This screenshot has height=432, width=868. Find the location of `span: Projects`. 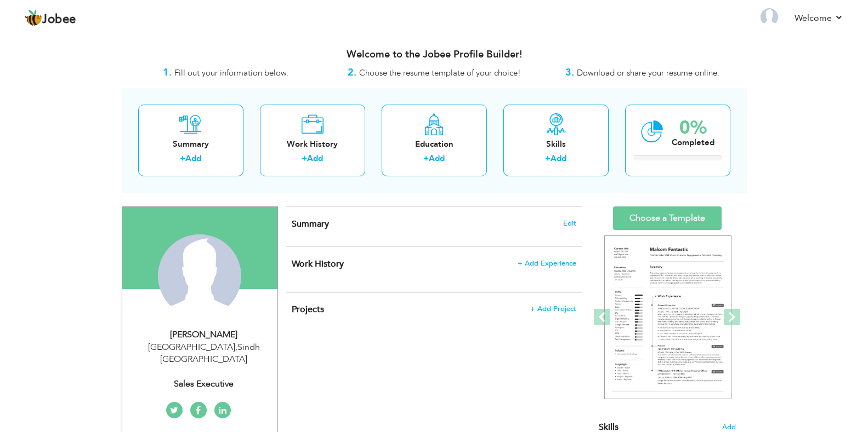

span: Projects is located at coordinates (307, 309).